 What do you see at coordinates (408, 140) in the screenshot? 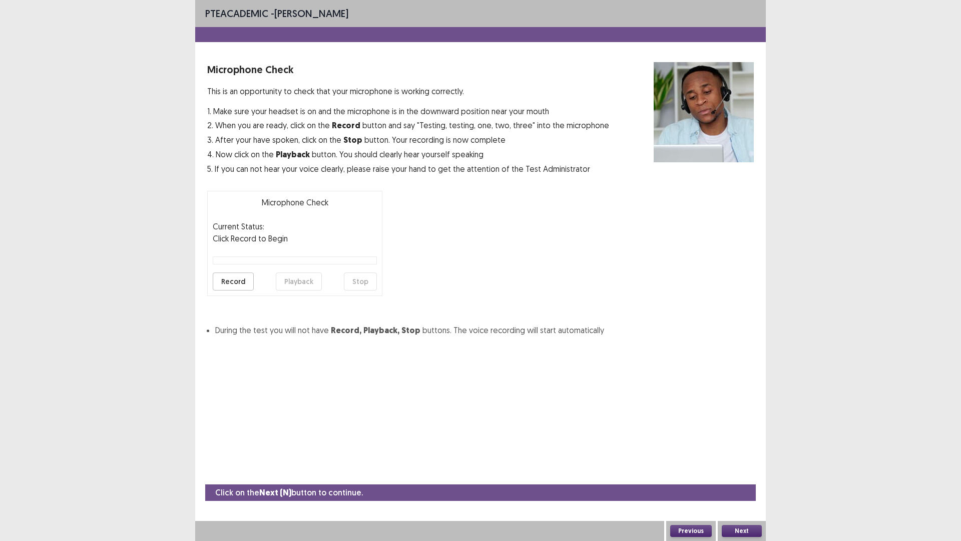
I see `p: 3. After your have spoken, click on the button. Your recording is now complete` at bounding box center [408, 140].